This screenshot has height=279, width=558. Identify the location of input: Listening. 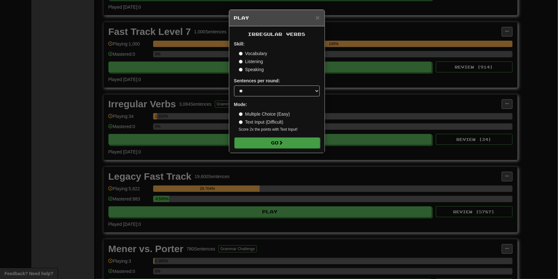
(241, 61).